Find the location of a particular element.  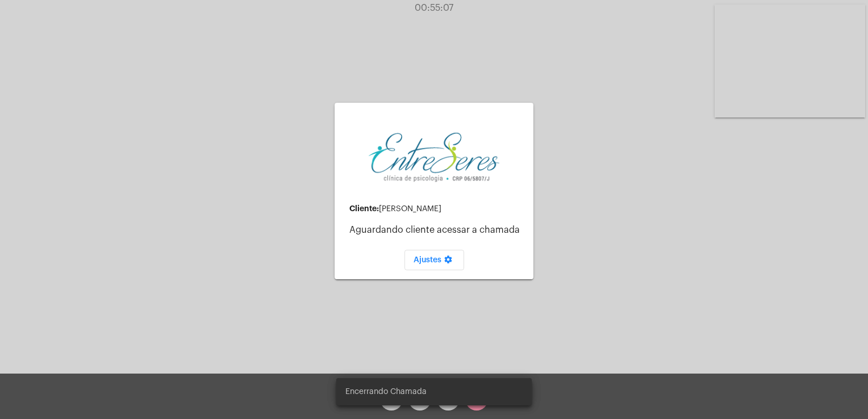

span: Ajustes is located at coordinates (434, 260).